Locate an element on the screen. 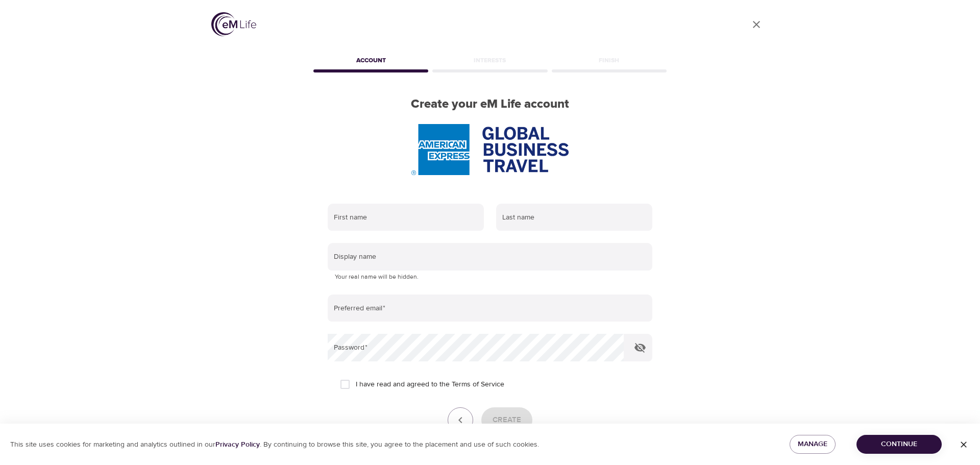 This screenshot has height=465, width=980. a: close is located at coordinates (757, 24).